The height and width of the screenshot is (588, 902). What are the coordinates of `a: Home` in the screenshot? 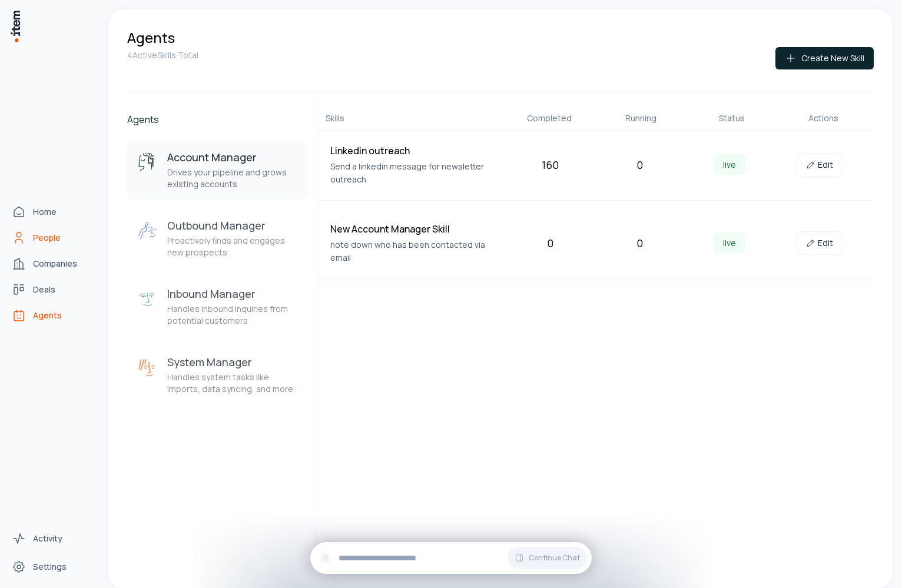 It's located at (52, 212).